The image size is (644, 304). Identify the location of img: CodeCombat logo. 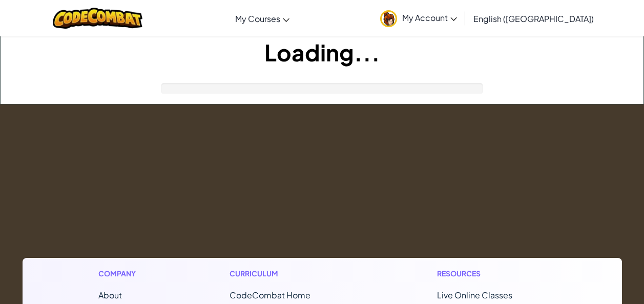
(97, 18).